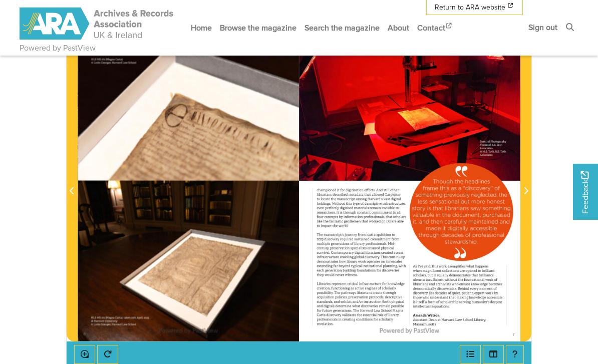  What do you see at coordinates (526, 185) in the screenshot?
I see `button: Next Page` at bounding box center [526, 185].